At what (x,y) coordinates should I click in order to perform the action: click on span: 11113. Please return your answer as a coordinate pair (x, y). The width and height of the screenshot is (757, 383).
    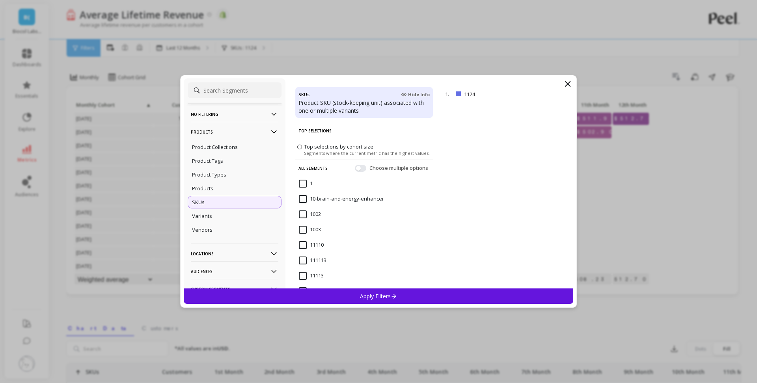
    Looking at the image, I should click on (311, 276).